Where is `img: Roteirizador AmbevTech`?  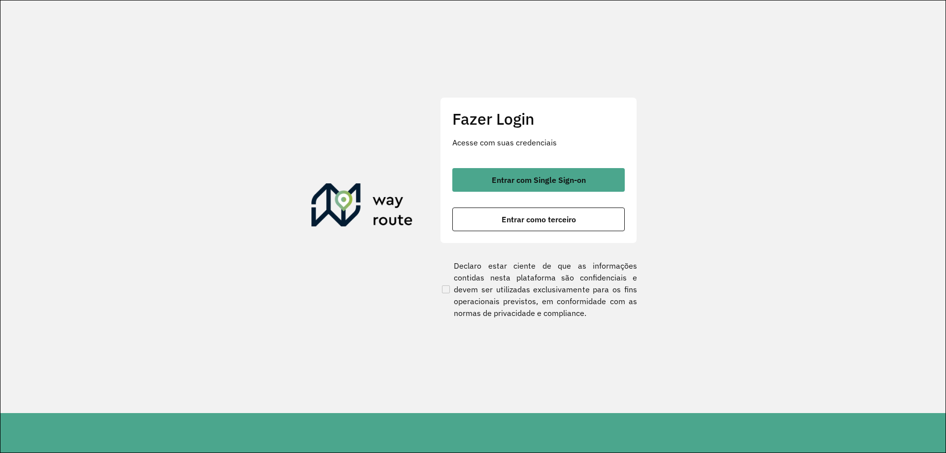 img: Roteirizador AmbevTech is located at coordinates (362, 207).